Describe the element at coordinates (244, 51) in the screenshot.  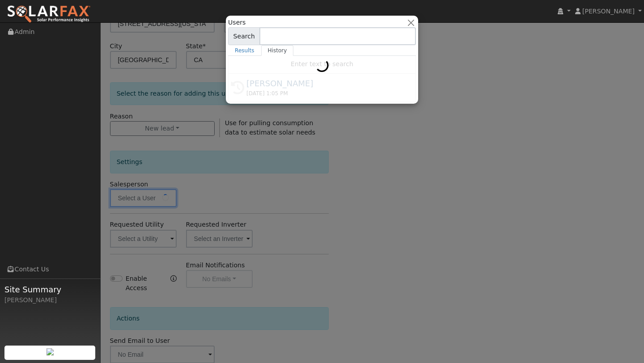
I see `a: Results` at that location.